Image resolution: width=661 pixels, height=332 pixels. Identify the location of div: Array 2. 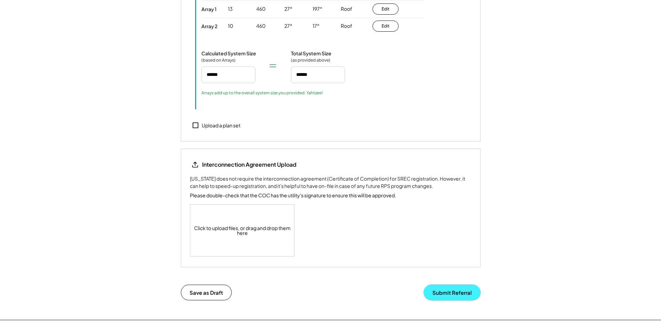
(209, 26).